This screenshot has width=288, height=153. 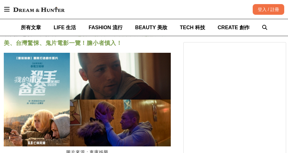 What do you see at coordinates (84, 38) in the screenshot?
I see `a: 2025恐怖片推薦：最新泰國、越南、歐美、台灣驚悚、鬼片電影一覽！膽小者慎入！` at bounding box center [84, 38].